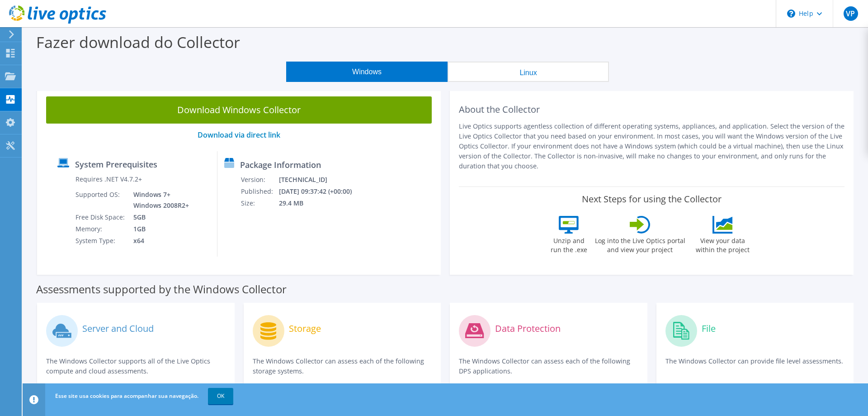  I want to click on label: Fazer download do Collector, so click(138, 42).